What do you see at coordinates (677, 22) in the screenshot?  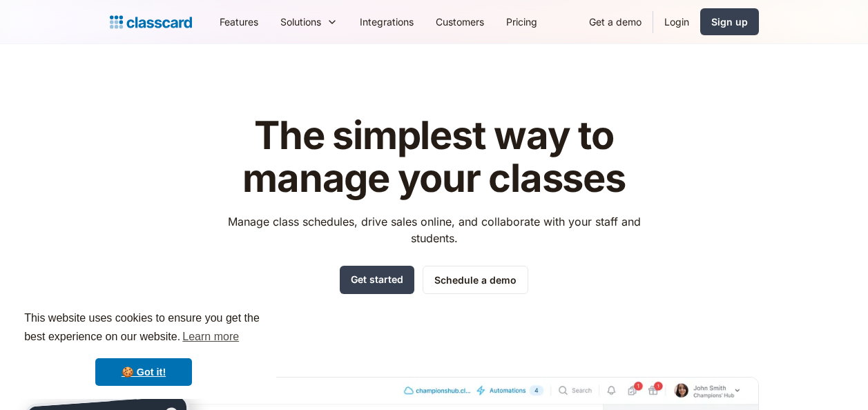 I see `a: Login` at bounding box center [677, 22].